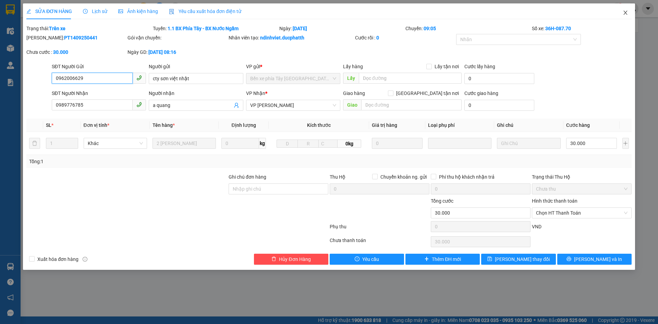 Image resolution: width=658 pixels, height=324 pixels. I want to click on span: 0kg, so click(349, 144).